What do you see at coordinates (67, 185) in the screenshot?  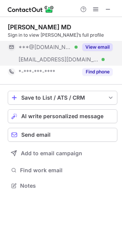 I see `span: Notes` at bounding box center [67, 185].